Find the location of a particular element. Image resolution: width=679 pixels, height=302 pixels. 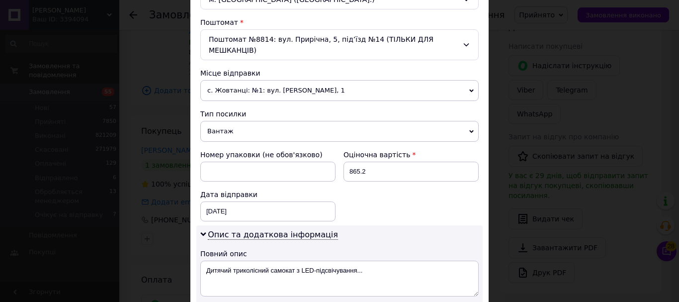

div: Номер упаковки (не обов'язково) is located at coordinates (268, 155).